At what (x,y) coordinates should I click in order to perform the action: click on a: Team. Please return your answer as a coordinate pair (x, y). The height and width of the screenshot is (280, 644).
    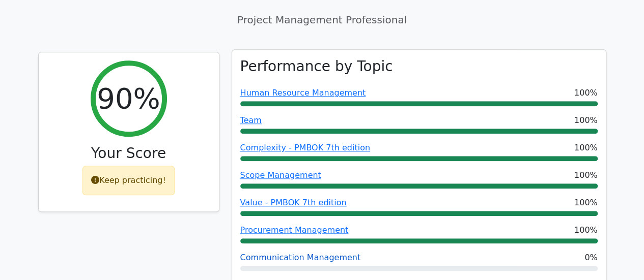
    Looking at the image, I should click on (251, 120).